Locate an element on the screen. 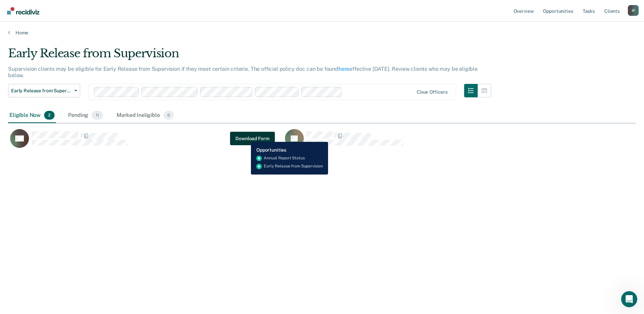  img: Recidiviz is located at coordinates (23, 11).